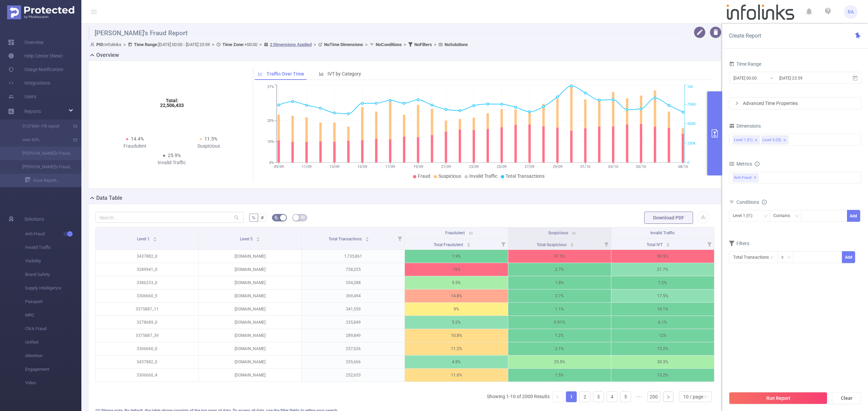  What do you see at coordinates (501, 167) in the screenshot?
I see `tspan: 25/09` at bounding box center [501, 167].